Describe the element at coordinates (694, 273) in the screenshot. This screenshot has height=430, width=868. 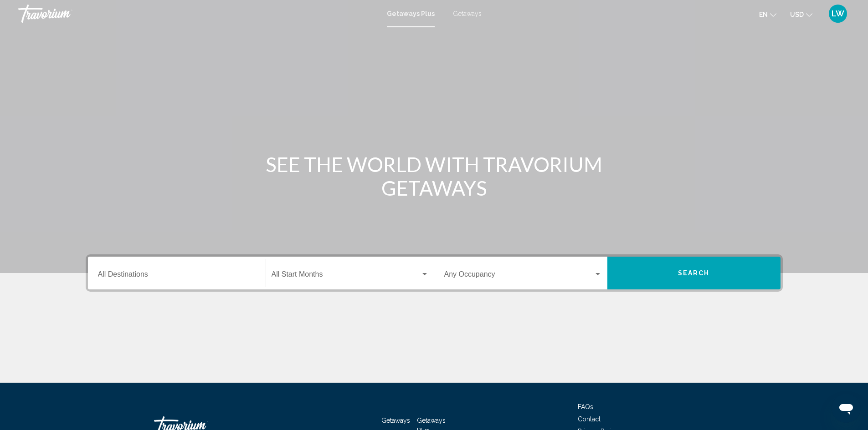
I see `button: Search` at that location.